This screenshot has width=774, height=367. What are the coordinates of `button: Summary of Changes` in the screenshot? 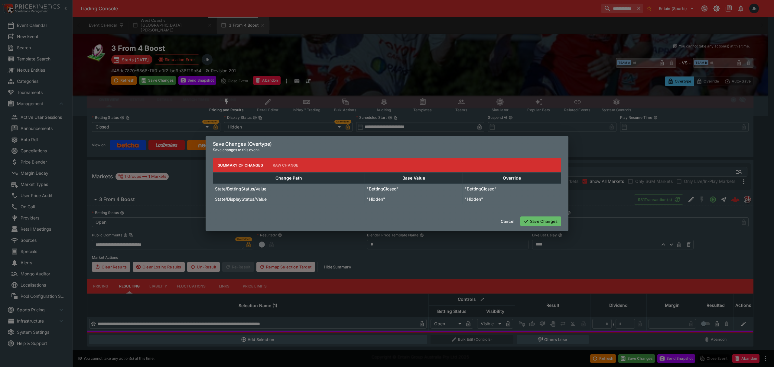 It's located at (241, 165).